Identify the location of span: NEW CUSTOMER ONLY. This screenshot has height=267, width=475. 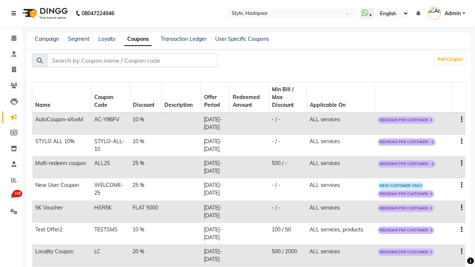
(400, 186).